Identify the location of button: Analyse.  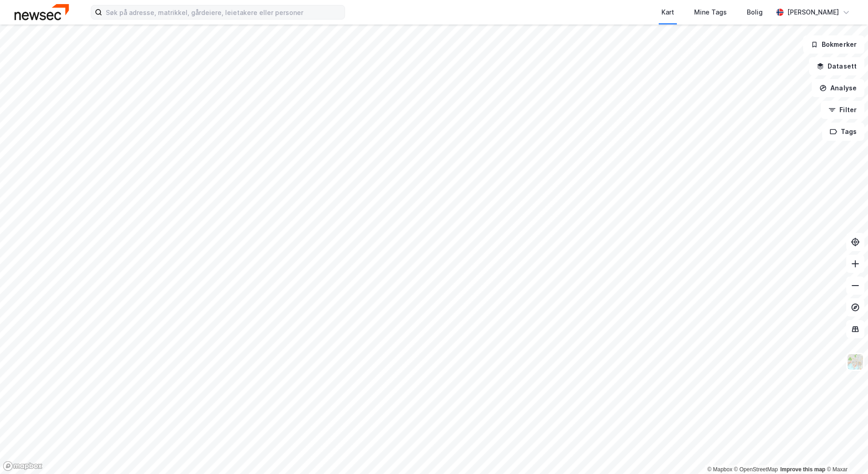
(838, 88).